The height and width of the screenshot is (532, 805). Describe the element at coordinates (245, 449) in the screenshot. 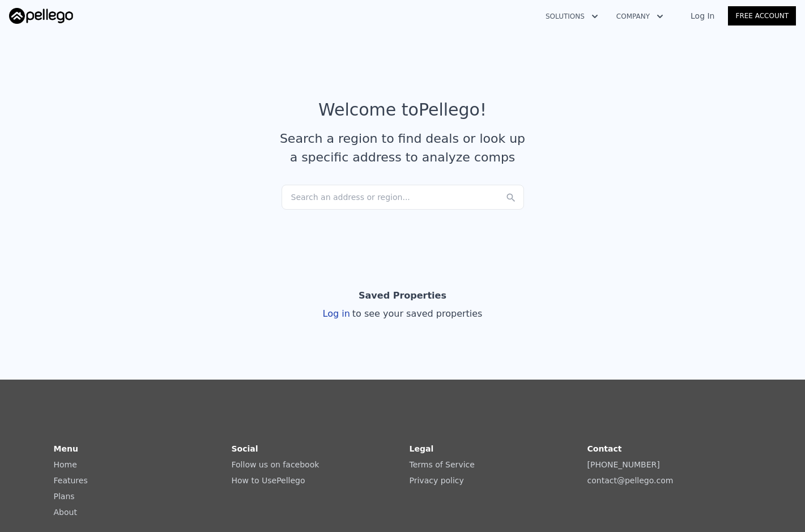

I see `strong: Social` at that location.